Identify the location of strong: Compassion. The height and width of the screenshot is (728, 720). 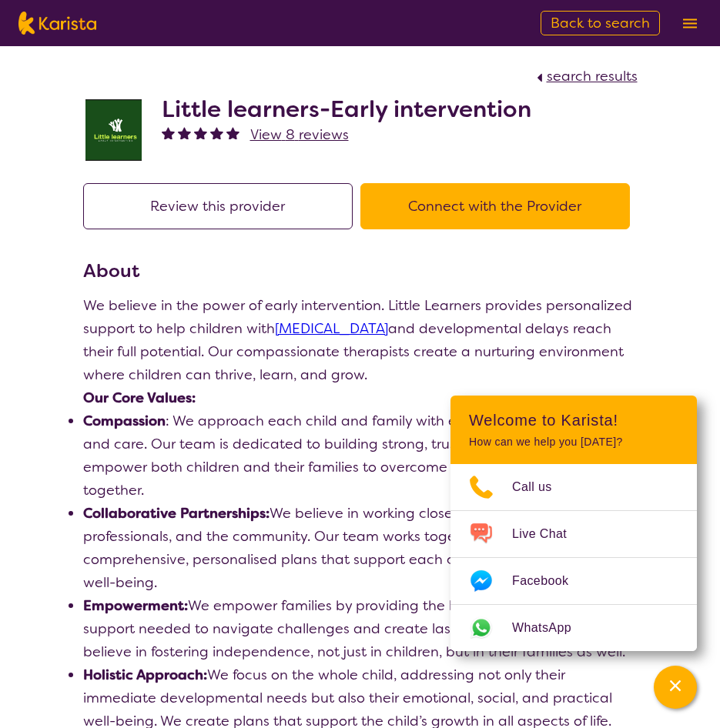
(124, 421).